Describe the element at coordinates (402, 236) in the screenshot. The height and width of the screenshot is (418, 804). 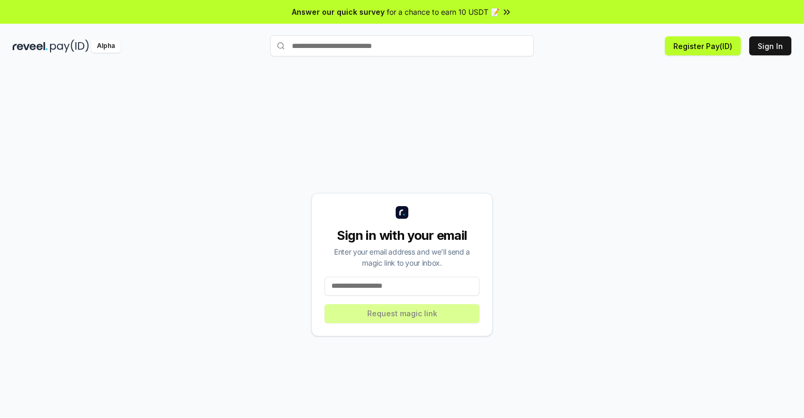
I see `div: Sign in with your email` at that location.